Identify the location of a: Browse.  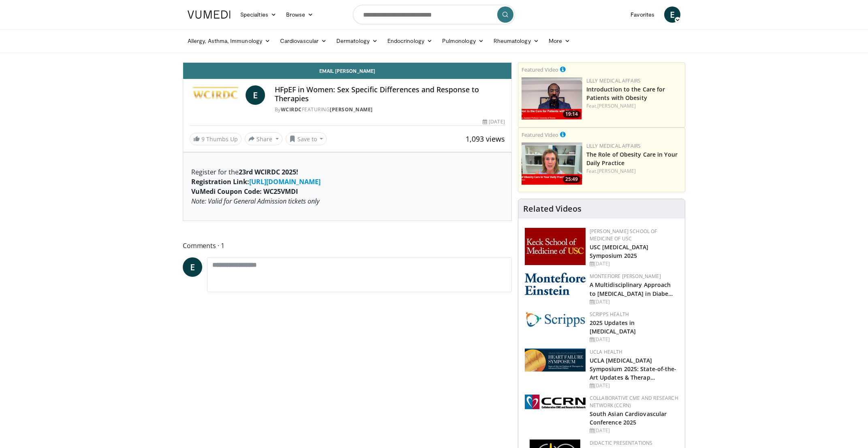
(300, 15).